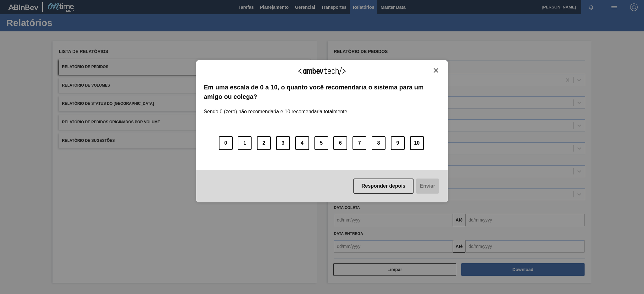 The width and height of the screenshot is (644, 294). What do you see at coordinates (436, 71) in the screenshot?
I see `button: Close` at bounding box center [436, 71].